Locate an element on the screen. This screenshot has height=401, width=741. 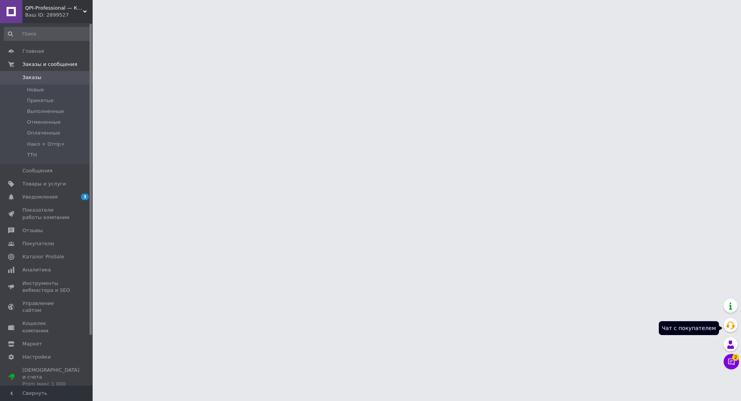
div: Чат с покупателем is located at coordinates (689, 328).